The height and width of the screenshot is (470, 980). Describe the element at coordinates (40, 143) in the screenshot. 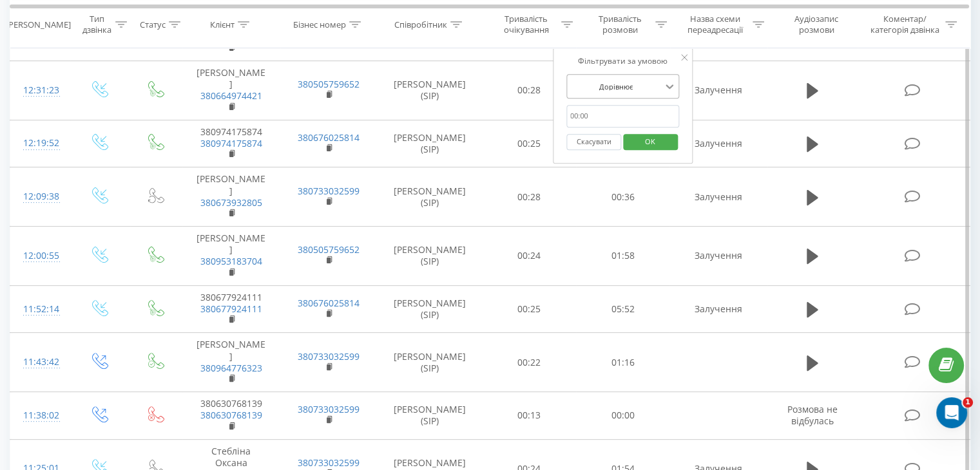

I see `div: 12:19:52` at that location.